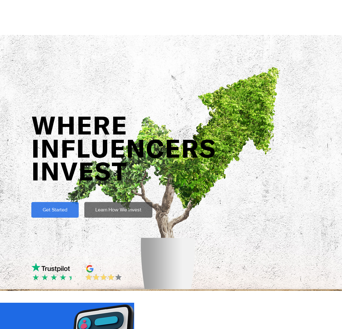 The height and width of the screenshot is (329, 342). I want to click on img: trustpilot-3-512.webp, so click(50, 268).